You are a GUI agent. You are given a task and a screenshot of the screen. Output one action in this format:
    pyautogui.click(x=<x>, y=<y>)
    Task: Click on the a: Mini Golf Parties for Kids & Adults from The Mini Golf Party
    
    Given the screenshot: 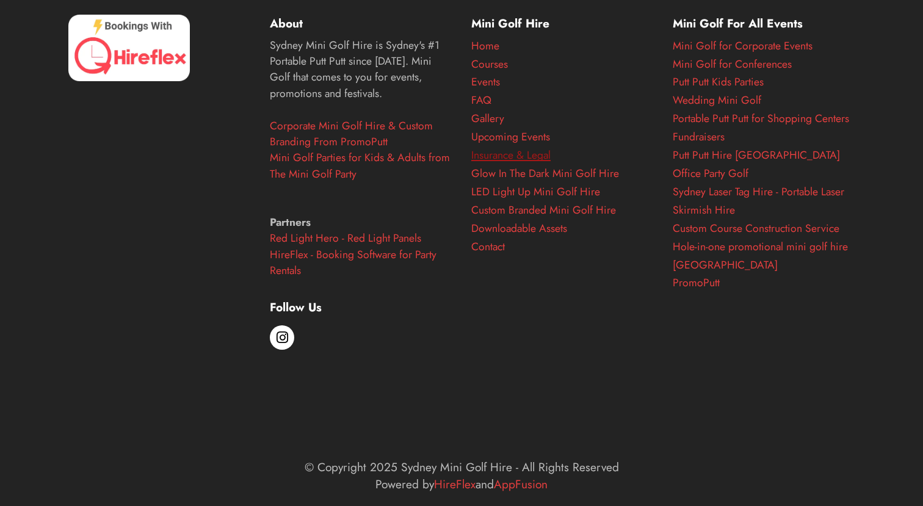 What is the action you would take?
    pyautogui.click(x=360, y=165)
    